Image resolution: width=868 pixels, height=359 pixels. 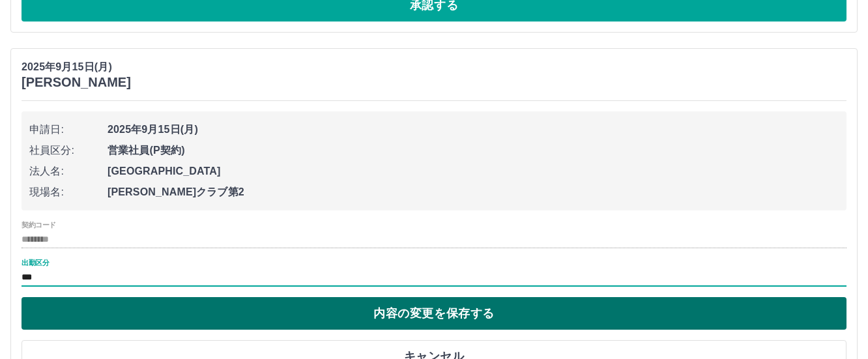 I want to click on span: 営業社員(P契約), so click(x=473, y=151).